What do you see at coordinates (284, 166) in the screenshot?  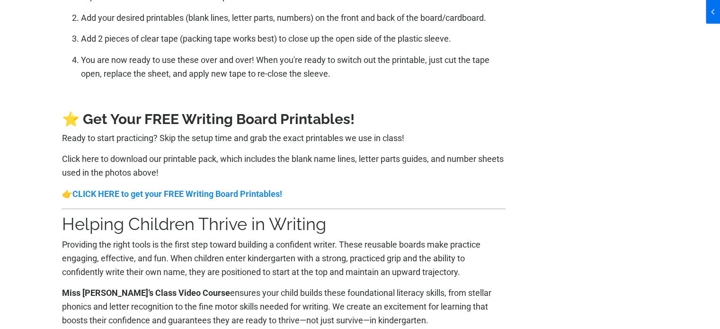 I see `p: Click here to download our printable pack, which includes the blank name lines, letter parts guid...` at bounding box center [284, 166].